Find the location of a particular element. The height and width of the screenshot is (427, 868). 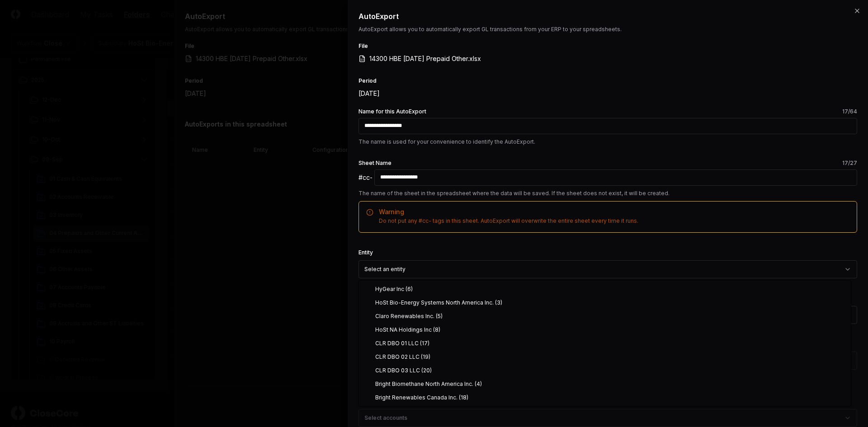

span: CLR DBO 02 LLC (19) is located at coordinates (403, 357).